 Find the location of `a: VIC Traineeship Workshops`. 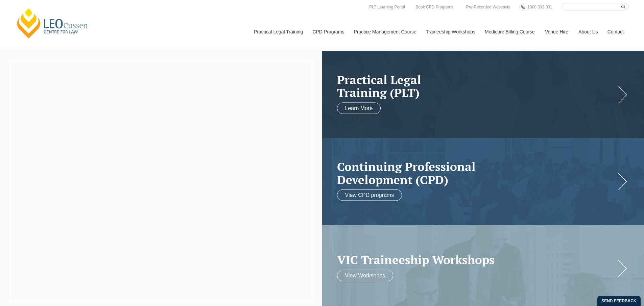

a: VIC Traineeship Workshops is located at coordinates (476, 259).